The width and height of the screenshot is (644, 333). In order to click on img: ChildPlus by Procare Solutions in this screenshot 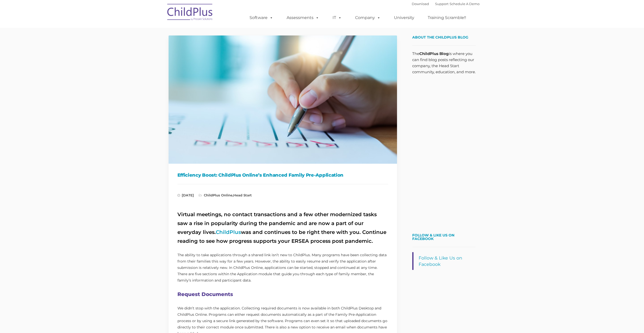, I will do `click(190, 13)`.